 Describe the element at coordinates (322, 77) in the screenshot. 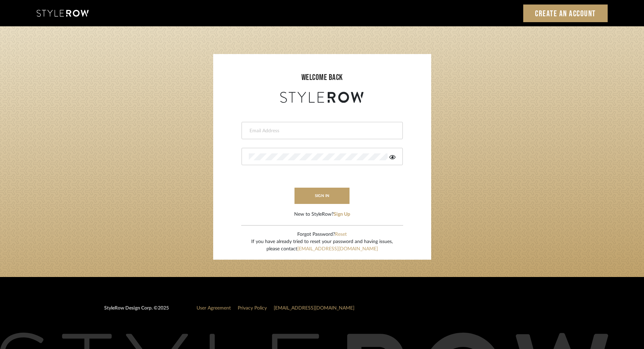

I see `div: welcome back` at that location.